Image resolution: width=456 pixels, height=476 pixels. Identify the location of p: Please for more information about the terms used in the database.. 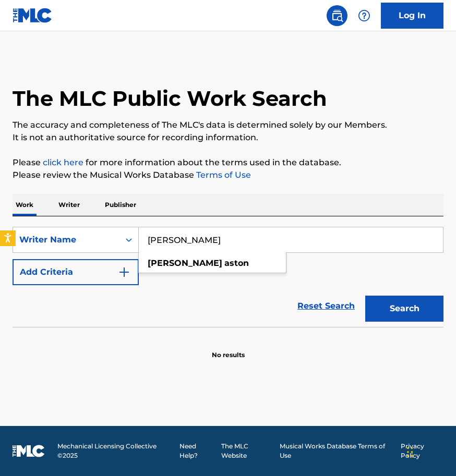
(228, 163).